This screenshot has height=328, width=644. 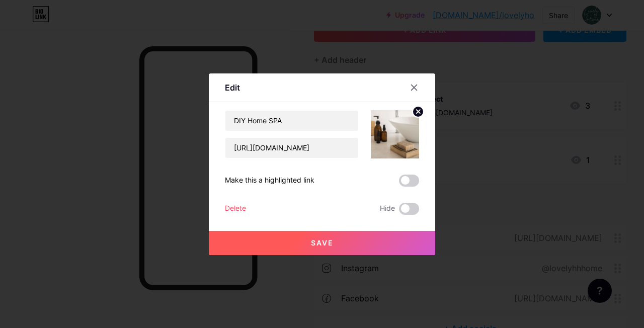 I want to click on input: URL, so click(x=292, y=148).